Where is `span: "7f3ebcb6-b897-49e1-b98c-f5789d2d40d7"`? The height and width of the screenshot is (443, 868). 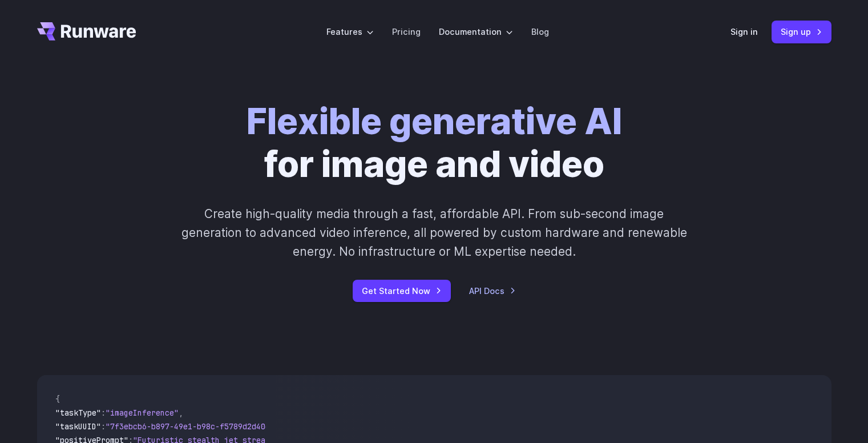
span: "7f3ebcb6-b897-49e1-b98c-f5789d2d40d7" is located at coordinates (193, 426).